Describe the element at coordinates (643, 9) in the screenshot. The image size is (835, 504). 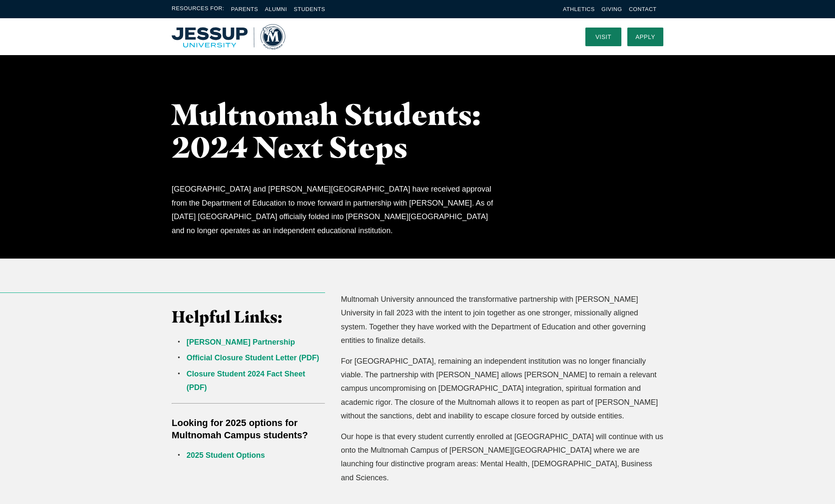
I see `a: Contact` at that location.